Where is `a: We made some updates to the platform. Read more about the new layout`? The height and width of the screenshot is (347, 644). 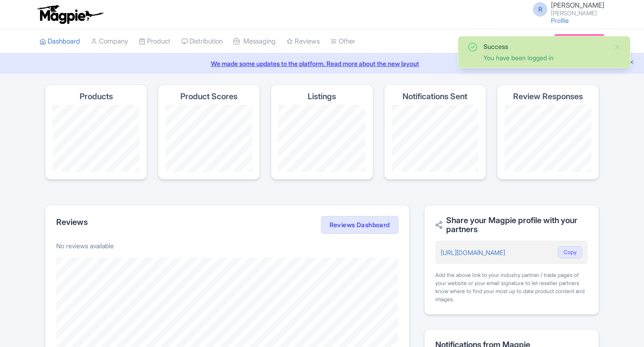 a: We made some updates to the platform. Read more about the new layout is located at coordinates (322, 63).